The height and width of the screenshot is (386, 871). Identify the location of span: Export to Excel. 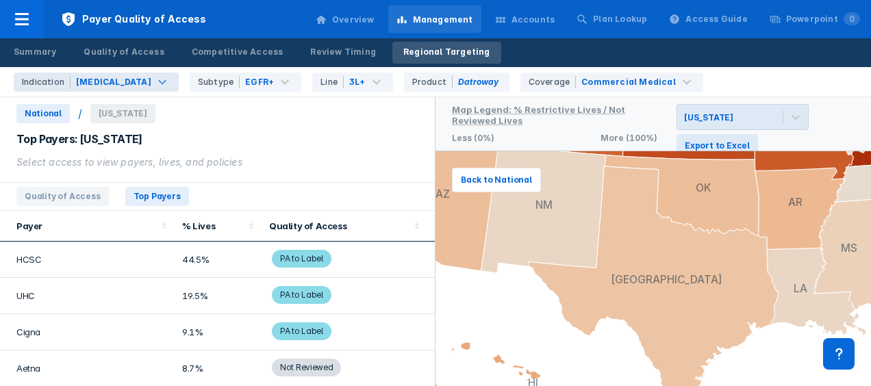
(717, 146).